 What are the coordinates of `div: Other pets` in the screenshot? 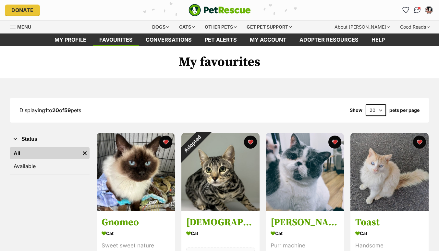 It's located at (221, 27).